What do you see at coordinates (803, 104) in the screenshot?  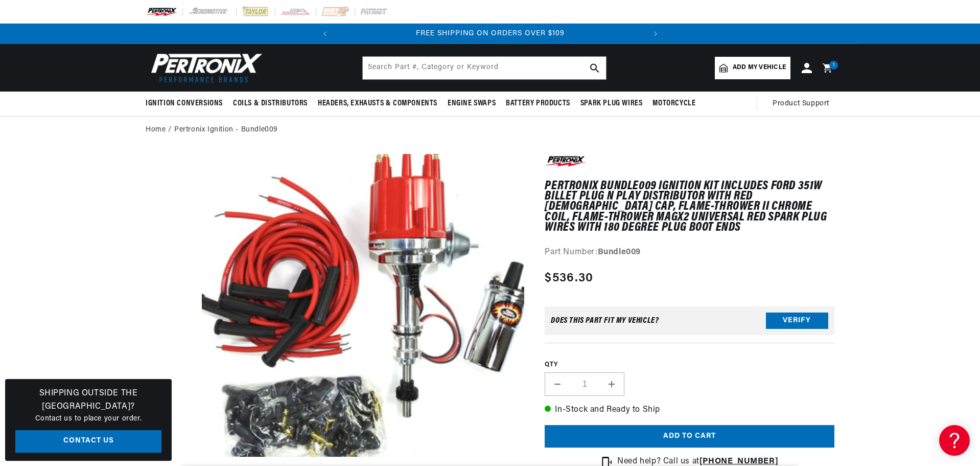 I see `summary: Product Support` at bounding box center [803, 104].